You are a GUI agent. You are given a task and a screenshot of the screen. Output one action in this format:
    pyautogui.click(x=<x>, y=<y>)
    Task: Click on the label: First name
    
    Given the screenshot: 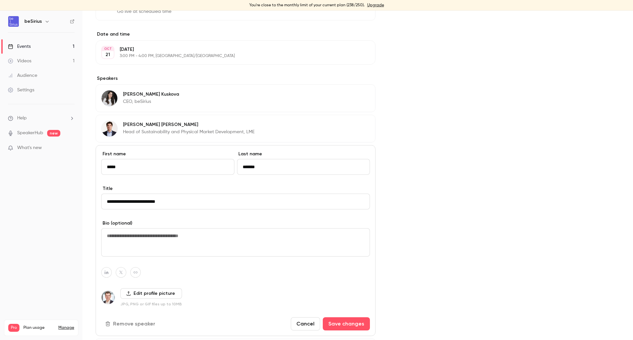 What is the action you would take?
    pyautogui.click(x=168, y=154)
    